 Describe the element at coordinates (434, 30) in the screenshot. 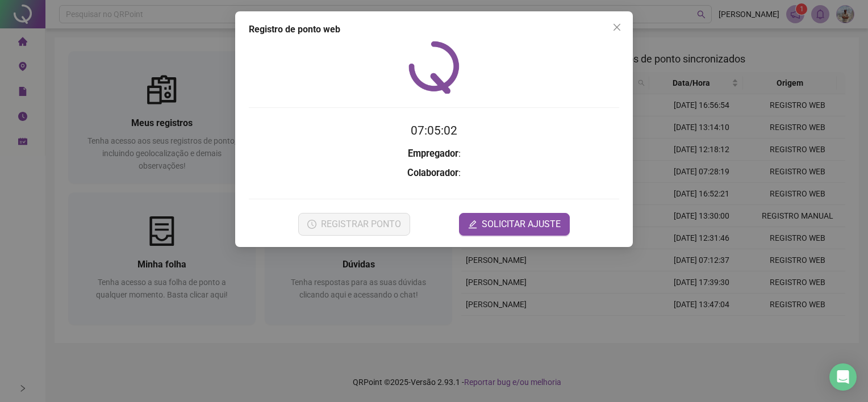

I see `div: Registro de ponto web` at that location.